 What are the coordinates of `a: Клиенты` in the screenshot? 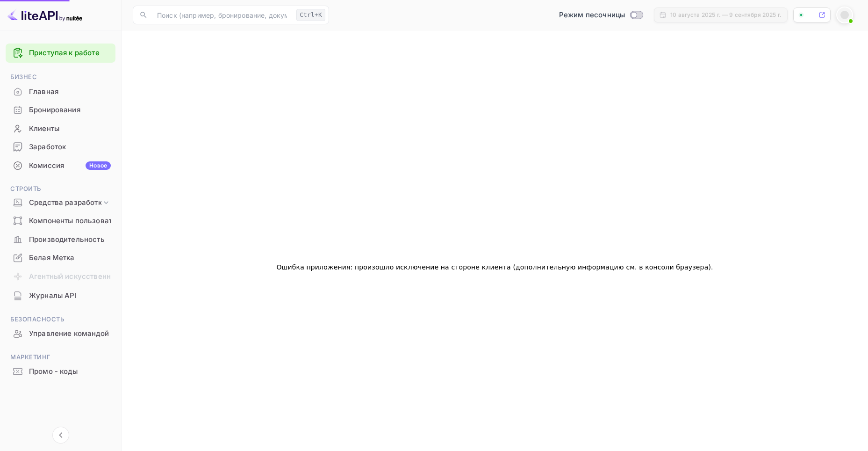 It's located at (61, 128).